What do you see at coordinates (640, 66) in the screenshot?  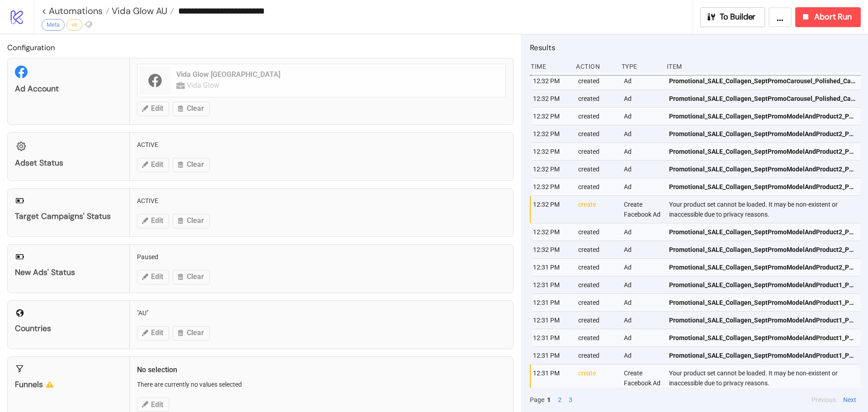 I see `div: Type` at bounding box center [640, 66].